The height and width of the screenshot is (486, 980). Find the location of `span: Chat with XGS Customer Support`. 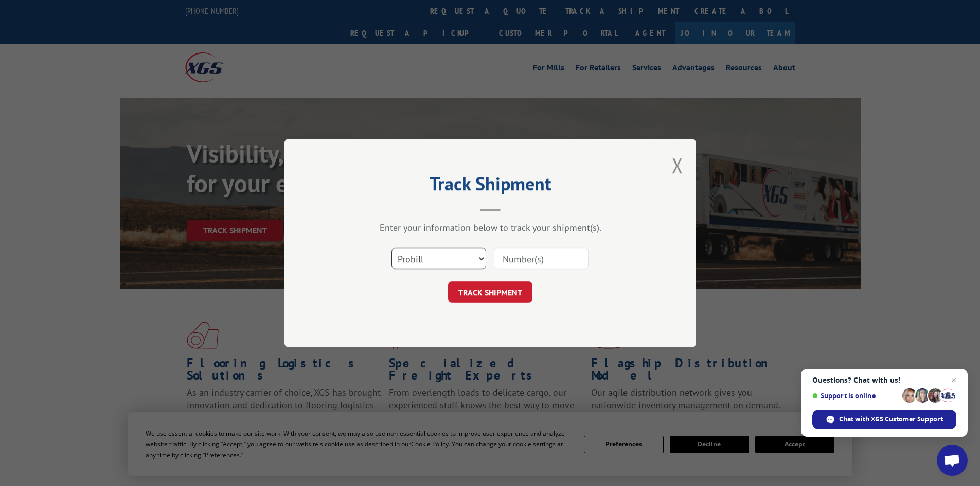

span: Chat with XGS Customer Support is located at coordinates (891, 419).